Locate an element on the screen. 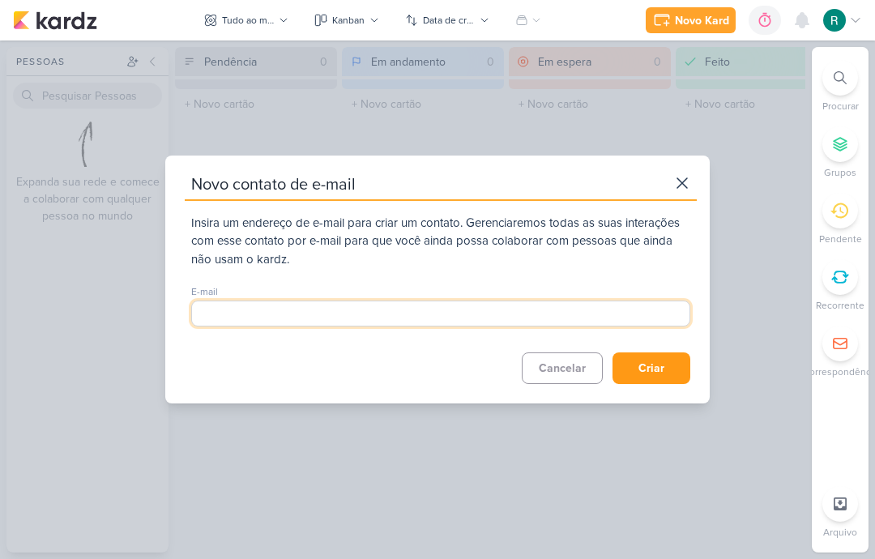  font: Novo contato de e-mail is located at coordinates (273, 185).